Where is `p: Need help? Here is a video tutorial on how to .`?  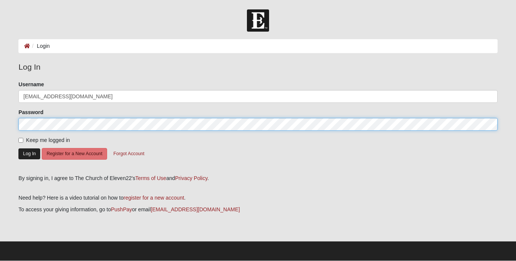 p: Need help? Here is a video tutorial on how to . is located at coordinates (258, 197).